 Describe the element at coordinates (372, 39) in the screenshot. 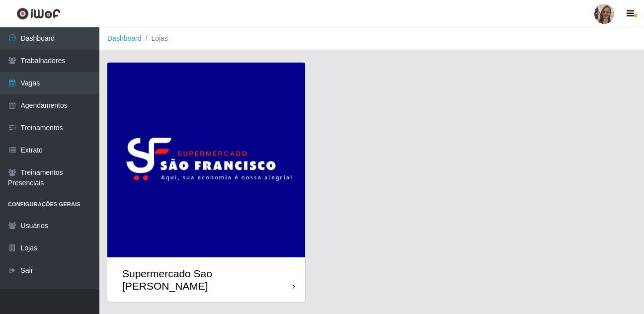

I see `nav: breadcrumb` at that location.